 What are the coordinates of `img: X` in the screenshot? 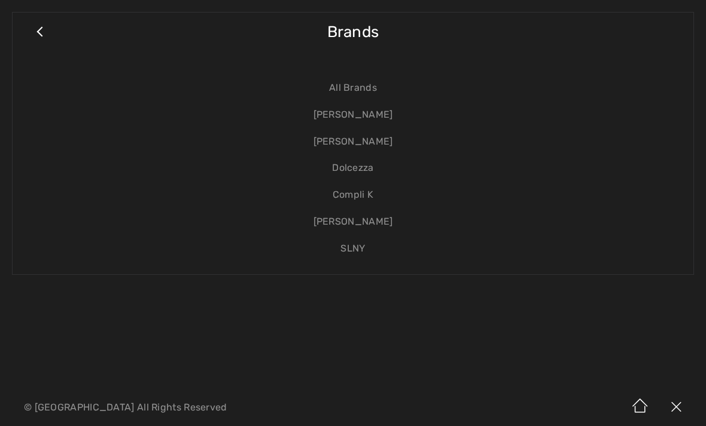 It's located at (676, 408).